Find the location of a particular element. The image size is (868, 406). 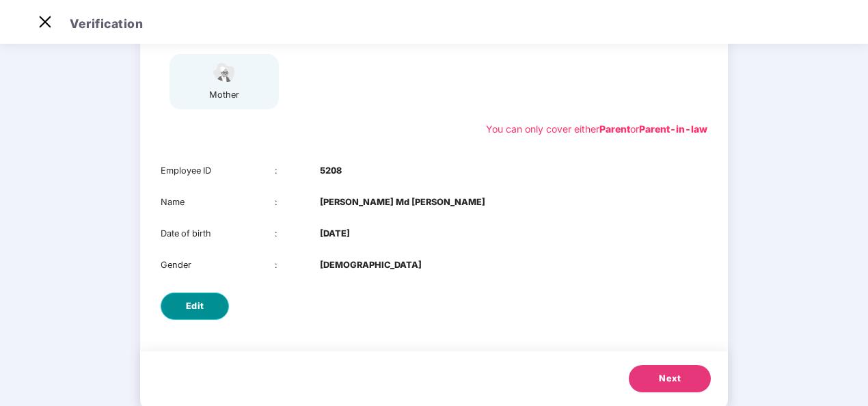

span: Edit is located at coordinates (194, 306).